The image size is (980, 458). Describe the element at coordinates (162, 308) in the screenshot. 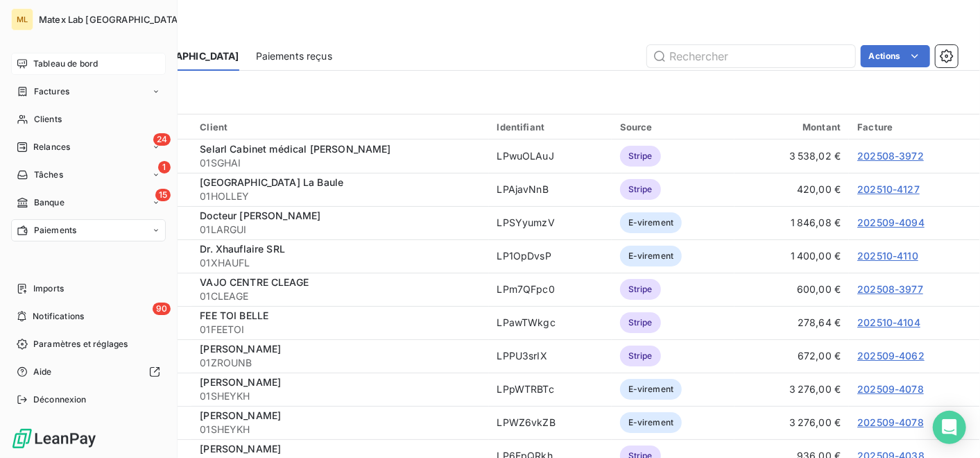

I see `span: 90` at that location.